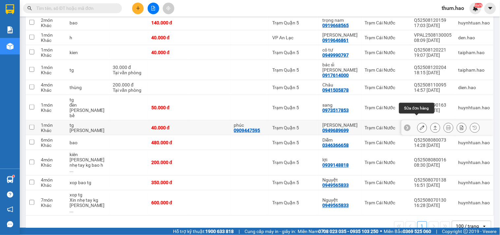 This screenshot has width=500, height=235. Describe the element at coordinates (474, 70) in the screenshot. I see `div: taipham.hao` at that location.